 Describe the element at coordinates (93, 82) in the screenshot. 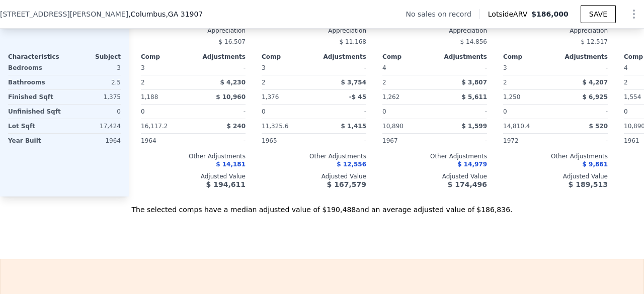

I see `div: 2.5` at that location.